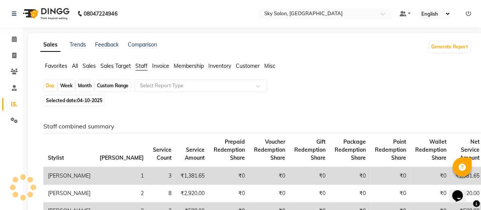 This screenshot has width=481, height=210. I want to click on span: Service Amount, so click(195, 153).